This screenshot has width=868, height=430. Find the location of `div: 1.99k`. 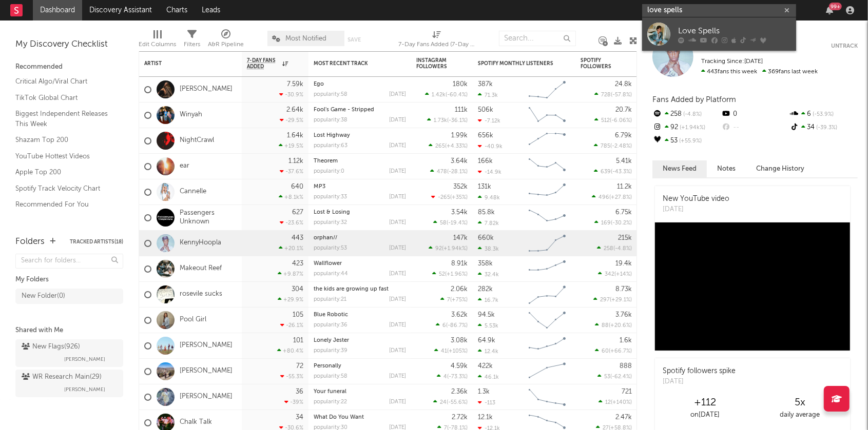

div: 1.99k is located at coordinates (459, 135).